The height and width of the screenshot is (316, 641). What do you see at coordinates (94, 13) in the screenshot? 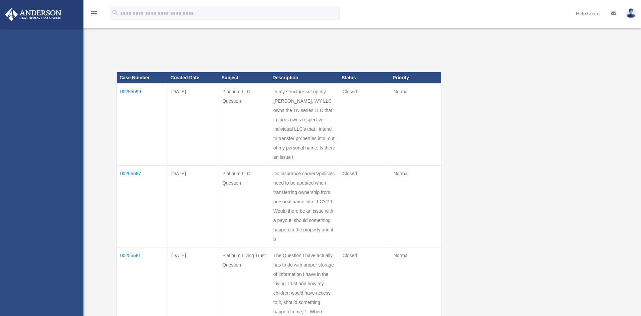
I see `i: menu` at bounding box center [94, 13].